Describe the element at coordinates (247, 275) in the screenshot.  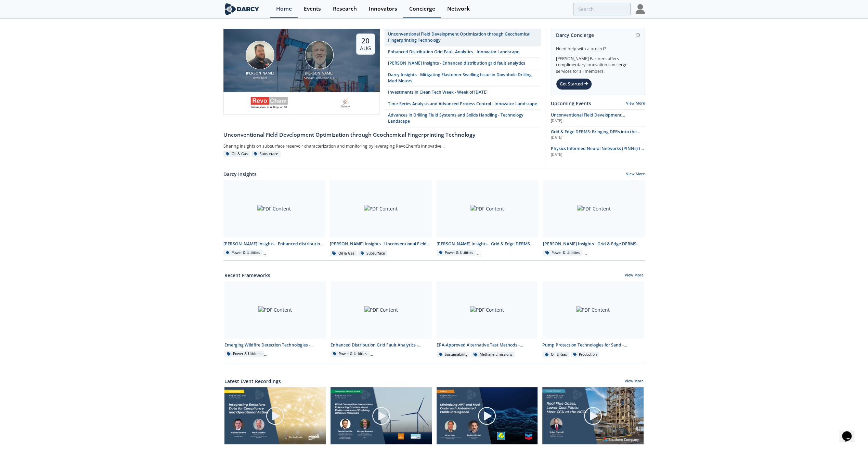
I see `a: Recent Frameworks` at that location.